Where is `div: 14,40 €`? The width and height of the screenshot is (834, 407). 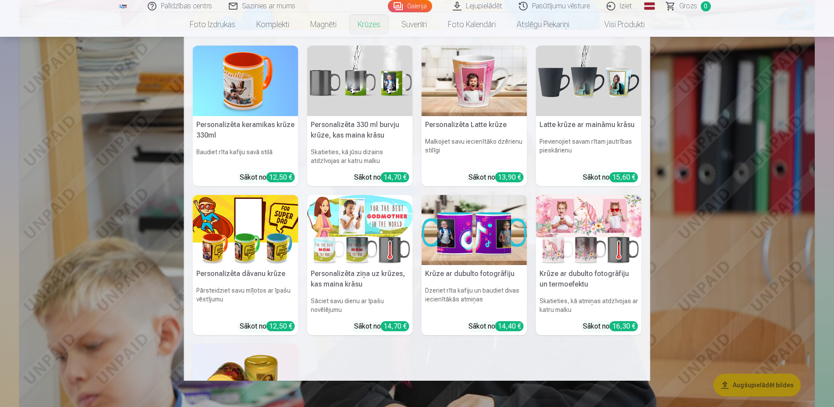 div: 14,40 € is located at coordinates (509, 326).